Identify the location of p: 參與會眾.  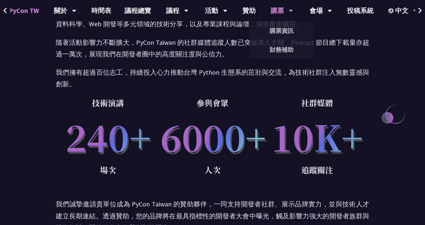
(212, 103).